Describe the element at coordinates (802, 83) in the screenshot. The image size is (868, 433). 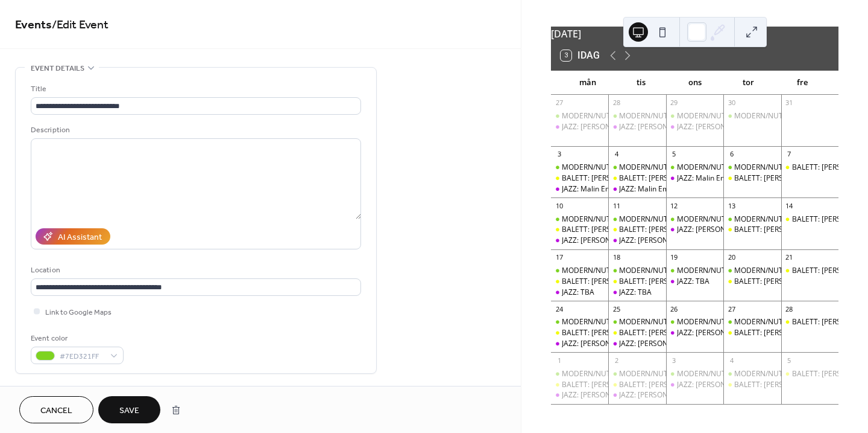
I see `div: fre` at that location.